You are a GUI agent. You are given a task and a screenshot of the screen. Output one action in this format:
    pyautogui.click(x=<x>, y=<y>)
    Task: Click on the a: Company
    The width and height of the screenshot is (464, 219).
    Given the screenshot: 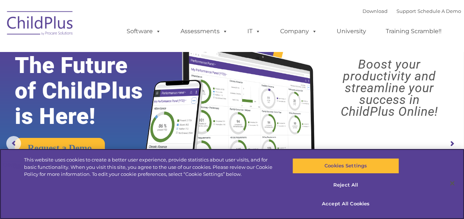 What is the action you would take?
    pyautogui.click(x=298, y=31)
    